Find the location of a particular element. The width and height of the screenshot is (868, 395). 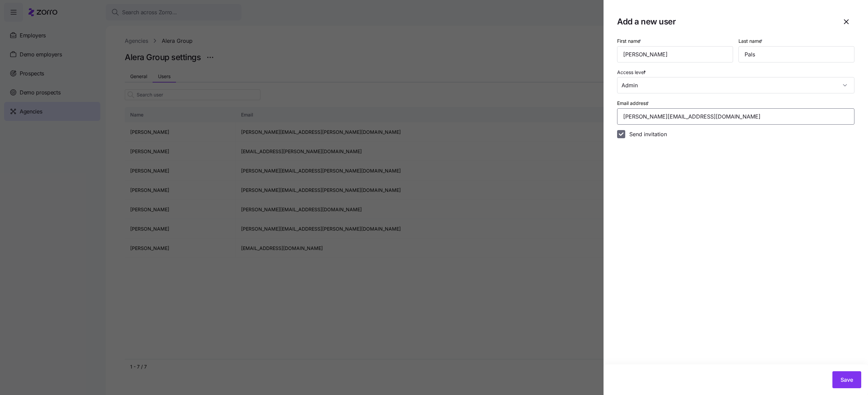

label: Send invitation is located at coordinates (646, 134).